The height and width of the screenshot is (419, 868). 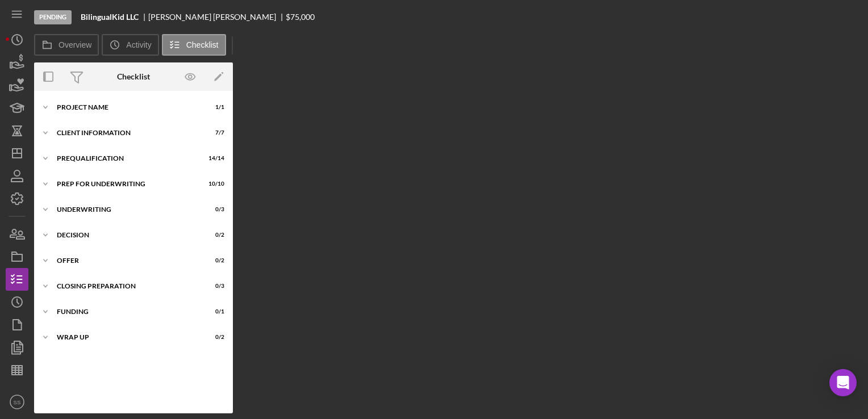 What do you see at coordinates (843, 382) in the screenshot?
I see `div: Open Intercom Messenger` at bounding box center [843, 382].